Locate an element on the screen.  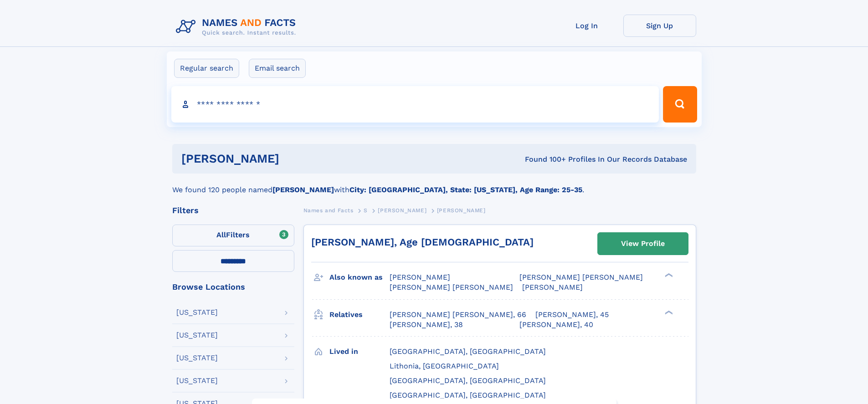
a: S is located at coordinates (365, 210).